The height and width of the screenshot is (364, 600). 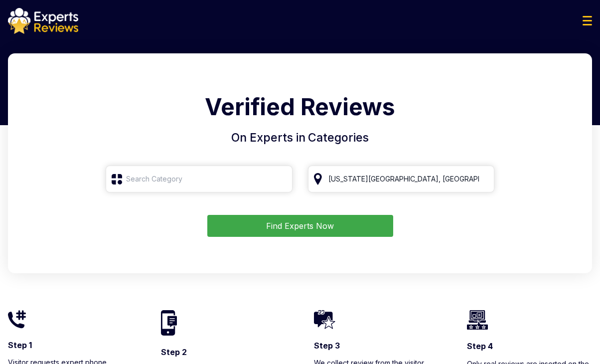 What do you see at coordinates (529, 346) in the screenshot?
I see `h3: Step 4` at bounding box center [529, 346].